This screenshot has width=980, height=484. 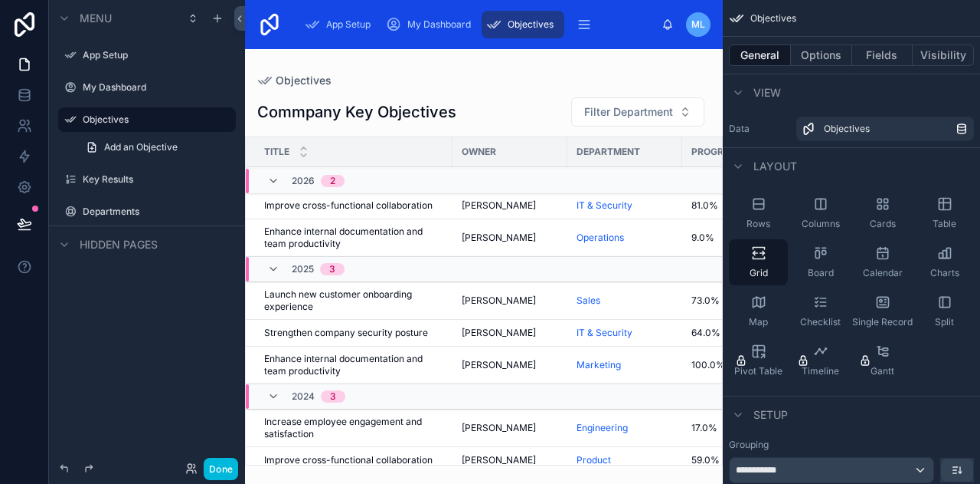 What do you see at coordinates (758, 224) in the screenshot?
I see `span: Rows` at bounding box center [758, 224].